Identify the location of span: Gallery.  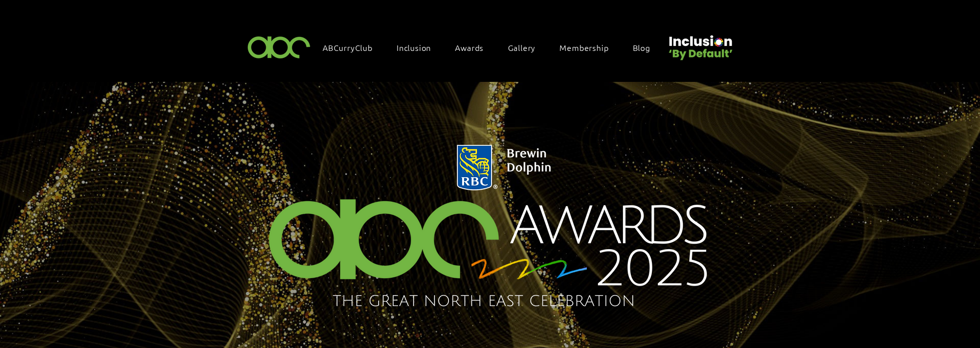
(522, 47).